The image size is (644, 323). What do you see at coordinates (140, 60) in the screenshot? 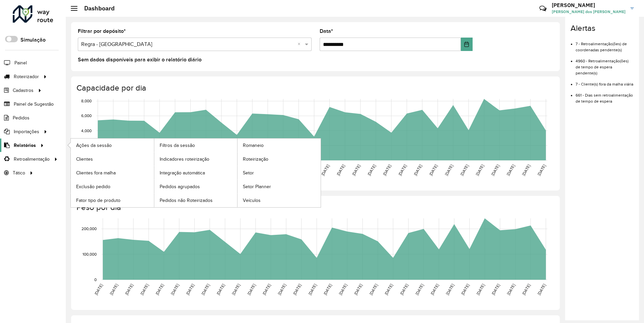
I see `label: Sem dados disponíveis para exibir o relatório diário` at bounding box center [140, 60].